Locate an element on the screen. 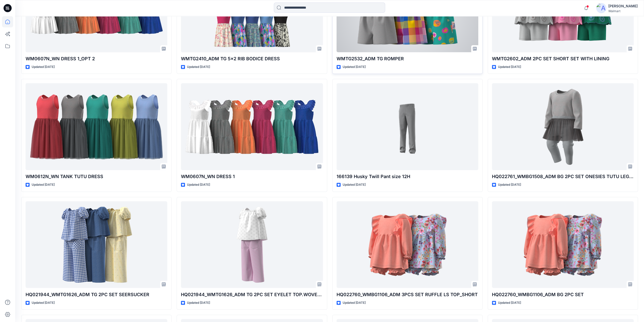 Image resolution: width=644 pixels, height=322 pixels. p: 166139 Husky Twill Pant size 12H is located at coordinates (407, 176).